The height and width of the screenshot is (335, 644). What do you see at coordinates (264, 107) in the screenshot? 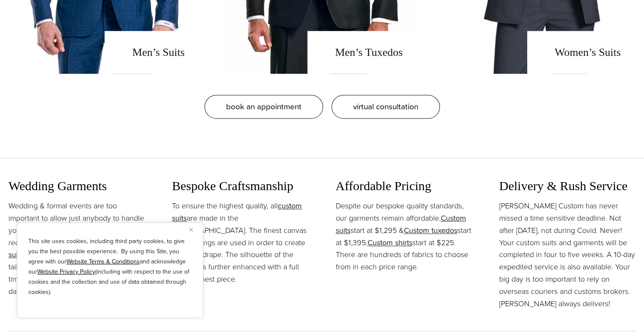
I see `a: book an appointment` at bounding box center [264, 107].